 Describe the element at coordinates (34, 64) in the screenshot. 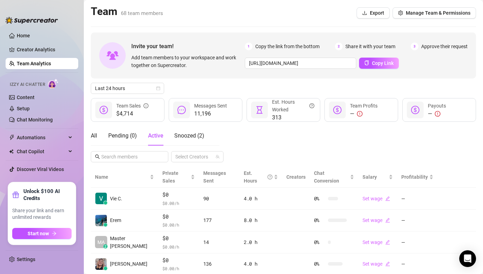

I see `a: Team Analytics` at that location.